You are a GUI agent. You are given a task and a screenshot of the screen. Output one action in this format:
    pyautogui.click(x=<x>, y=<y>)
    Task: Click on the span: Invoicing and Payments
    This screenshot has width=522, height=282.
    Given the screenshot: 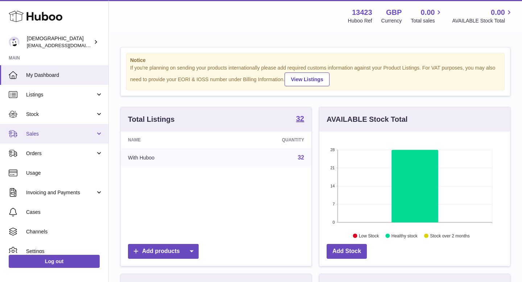 What is the action you would take?
    pyautogui.click(x=61, y=193)
    